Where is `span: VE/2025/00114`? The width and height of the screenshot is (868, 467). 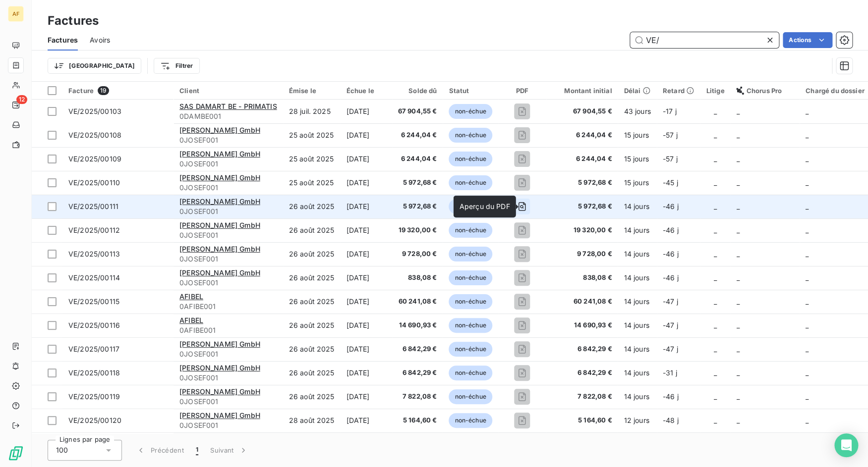 span: VE/2025/00114 is located at coordinates (94, 278).